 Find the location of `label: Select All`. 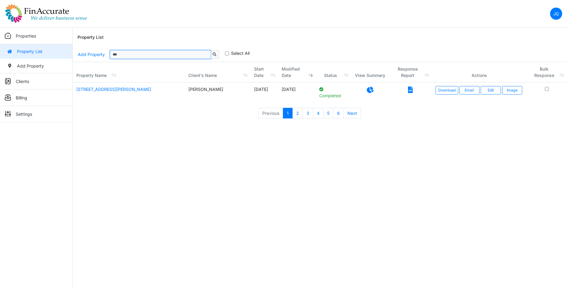

label: Select All is located at coordinates (240, 53).